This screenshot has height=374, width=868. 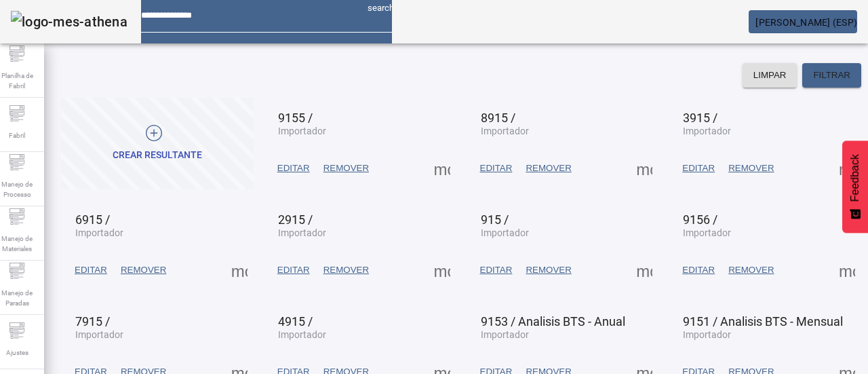 I want to click on button: LIMPAR, so click(x=770, y=75).